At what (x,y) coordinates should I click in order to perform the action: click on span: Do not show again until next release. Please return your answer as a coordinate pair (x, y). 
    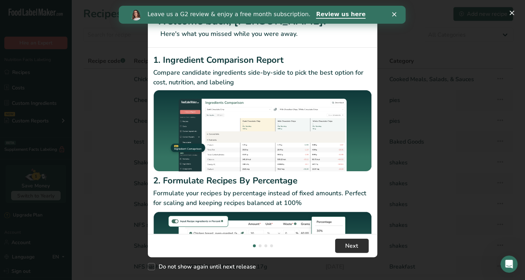
    Looking at the image, I should click on (206, 267).